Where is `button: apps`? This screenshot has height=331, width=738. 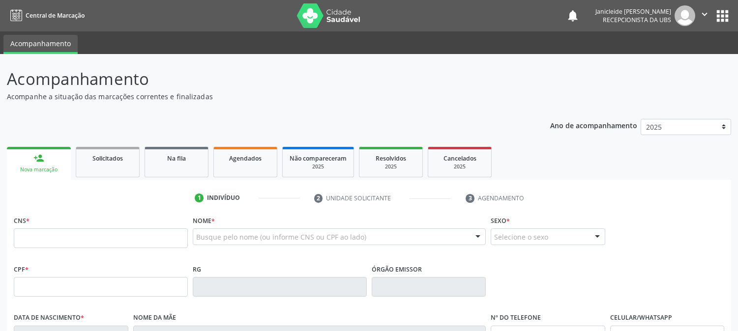
button: apps is located at coordinates (722, 16).